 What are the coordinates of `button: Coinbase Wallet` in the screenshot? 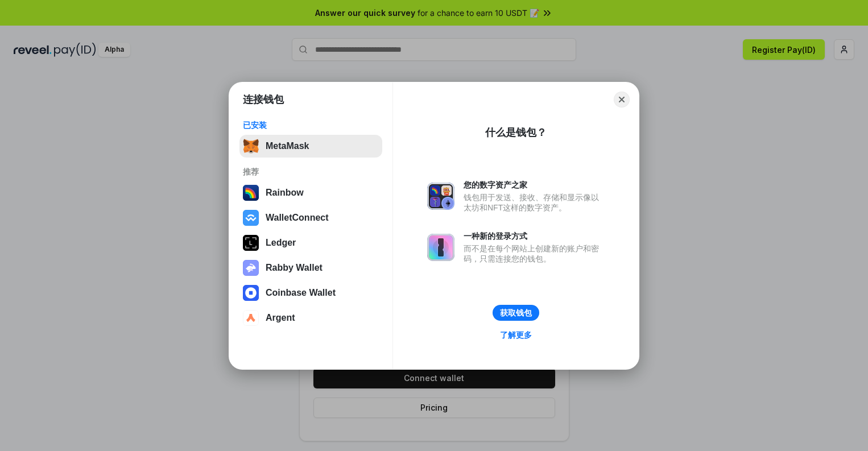 It's located at (311, 293).